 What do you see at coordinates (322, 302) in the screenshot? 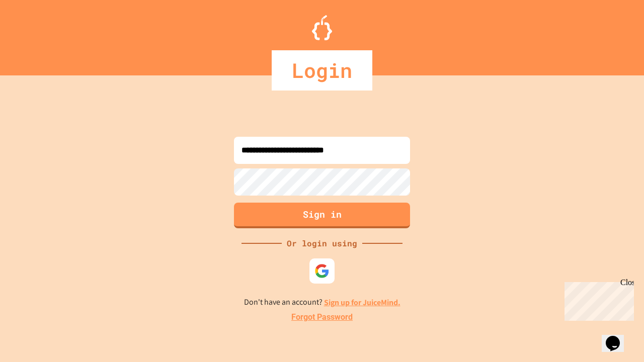
I see `p: Don't have an account?` at bounding box center [322, 302].